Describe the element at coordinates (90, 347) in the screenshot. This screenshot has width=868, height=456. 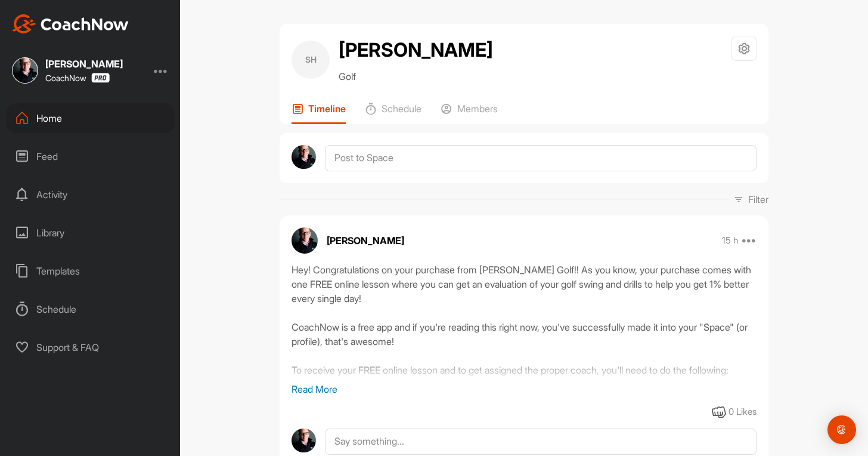
I see `div: Support & FAQ` at that location.